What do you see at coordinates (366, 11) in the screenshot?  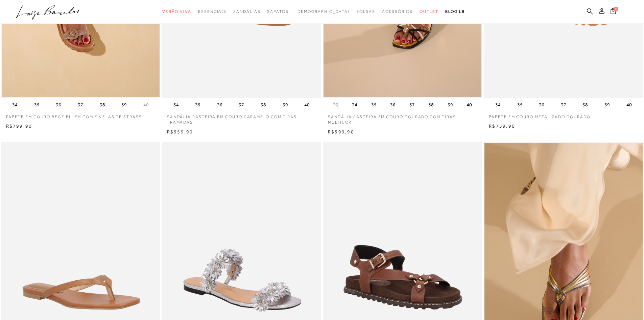 I see `span: Bolsas` at bounding box center [366, 11].